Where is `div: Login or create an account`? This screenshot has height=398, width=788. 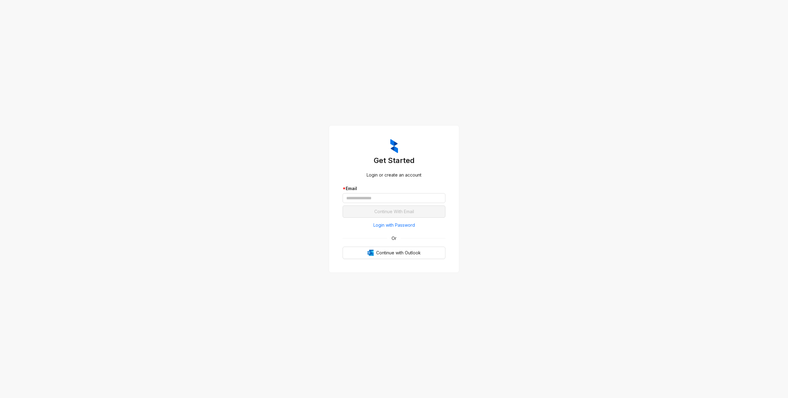
div: Login or create an account is located at coordinates (394, 175).